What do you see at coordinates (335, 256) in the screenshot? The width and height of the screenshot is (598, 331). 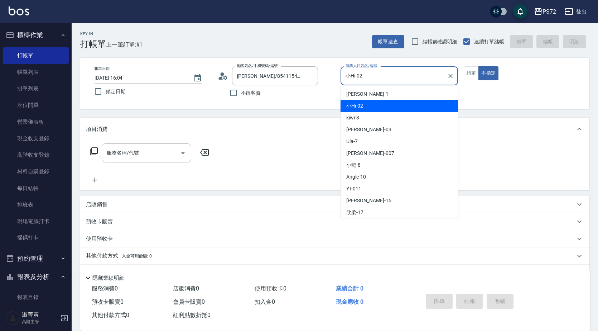 I see `div: 其他付款方式入金可用餘額: 0` at bounding box center [335, 256].